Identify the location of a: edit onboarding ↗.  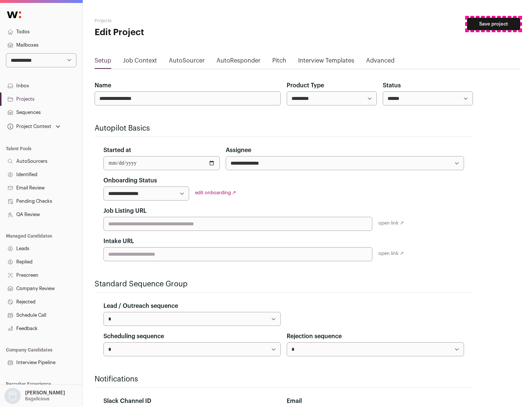
(215, 192).